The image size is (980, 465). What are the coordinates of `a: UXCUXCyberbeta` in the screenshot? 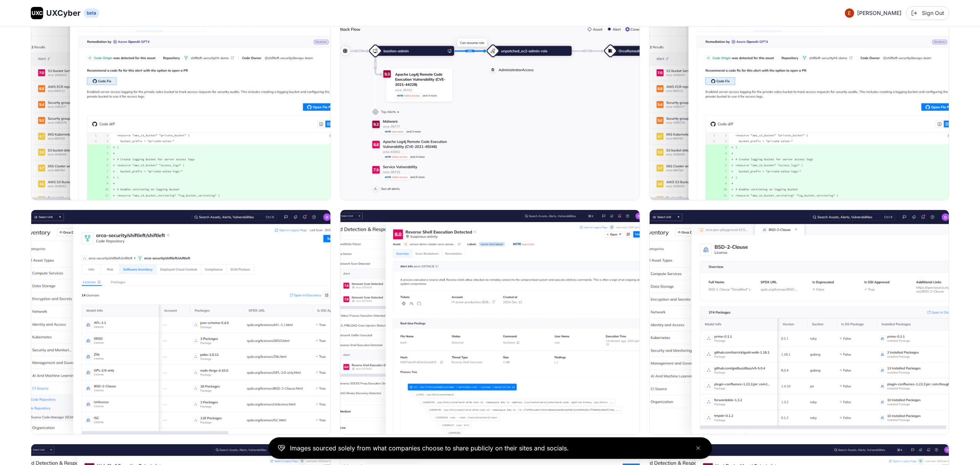 It's located at (65, 13).